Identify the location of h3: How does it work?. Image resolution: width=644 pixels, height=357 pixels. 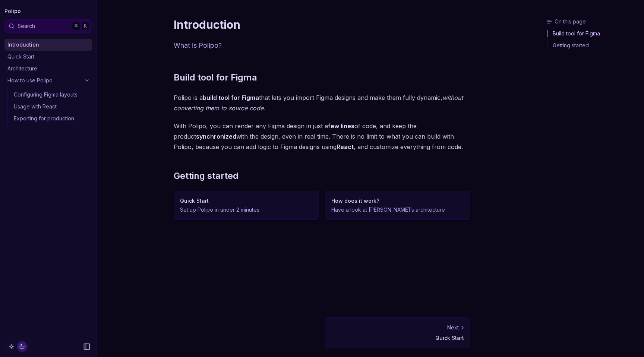
(398, 201).